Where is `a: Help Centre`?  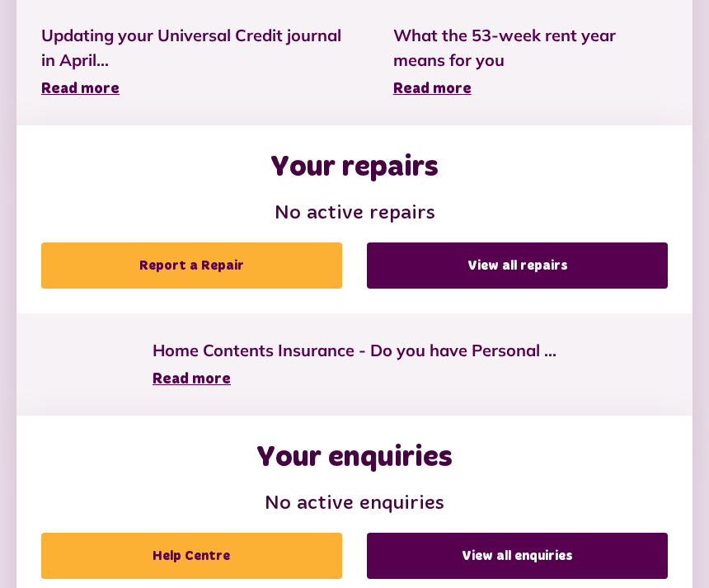 a: Help Centre is located at coordinates (191, 556).